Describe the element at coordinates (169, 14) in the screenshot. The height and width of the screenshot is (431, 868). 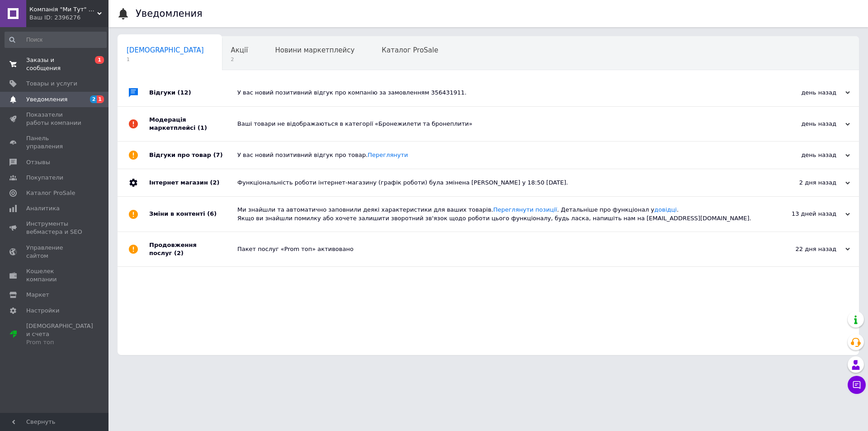
I see `h1: Уведомления` at that location.